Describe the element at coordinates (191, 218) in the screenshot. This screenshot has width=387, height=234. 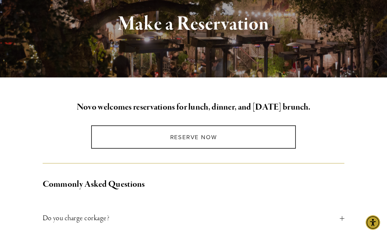
I see `span: Do you charge corkage?` at that location.